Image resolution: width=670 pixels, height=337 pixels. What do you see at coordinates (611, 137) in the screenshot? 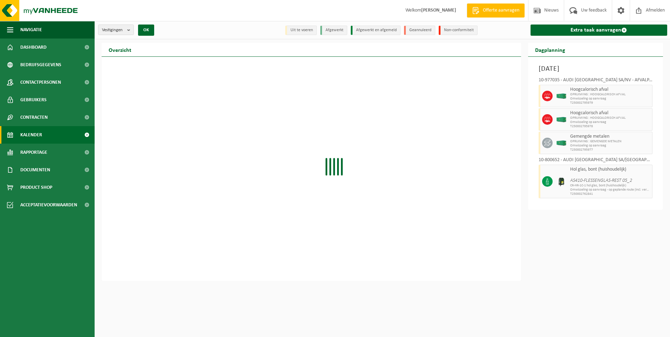
I see `span: Gemengde metalen` at bounding box center [611, 137].